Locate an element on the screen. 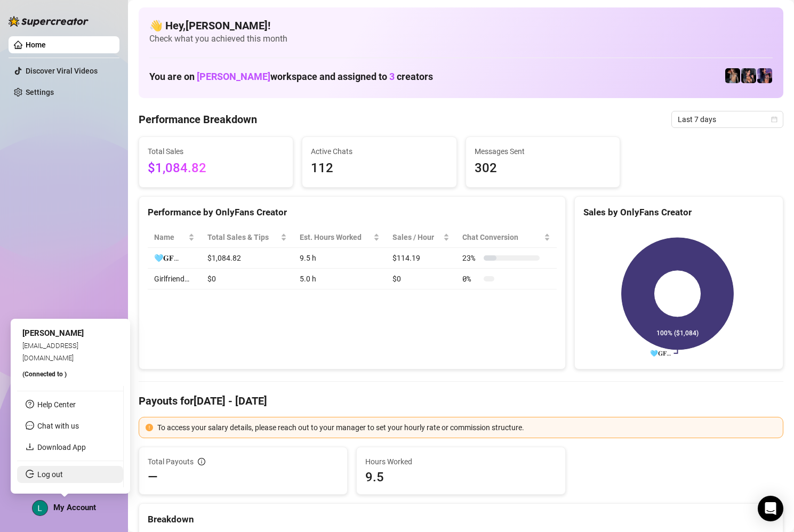 The image size is (794, 532). span: 0 % is located at coordinates (471, 279).